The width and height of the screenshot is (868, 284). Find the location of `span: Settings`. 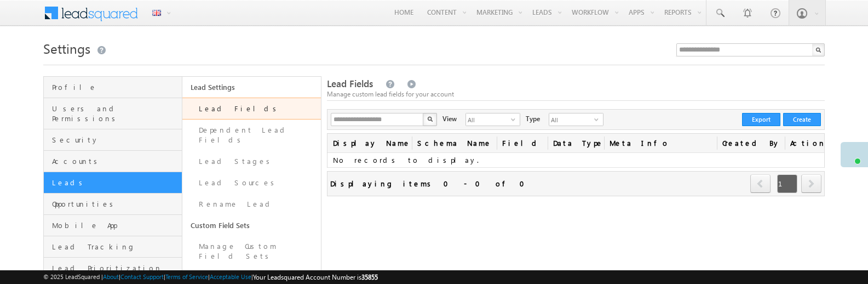

span: Settings is located at coordinates (67, 48).